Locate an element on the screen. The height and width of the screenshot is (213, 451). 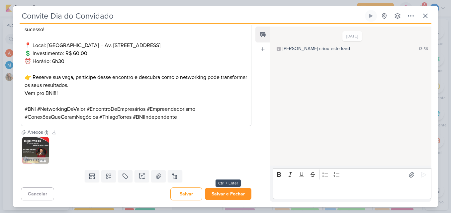
input: Kard Sem Título is located at coordinates (192, 16).